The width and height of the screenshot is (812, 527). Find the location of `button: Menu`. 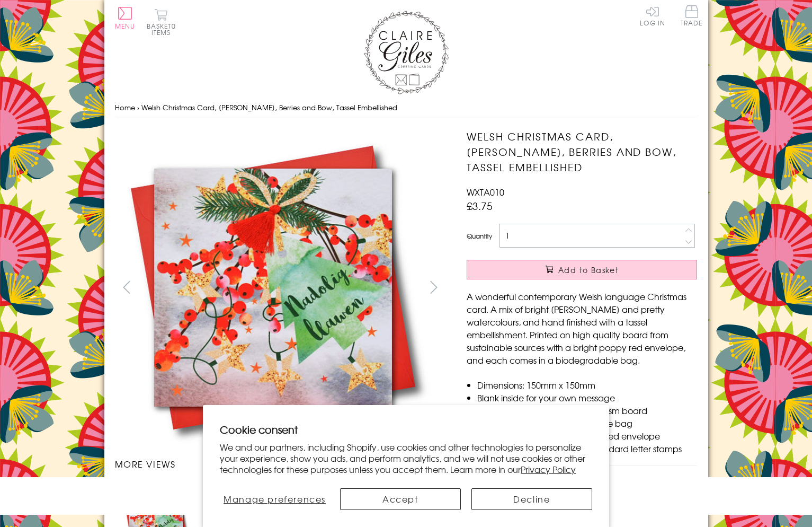

button: Menu is located at coordinates (125, 18).